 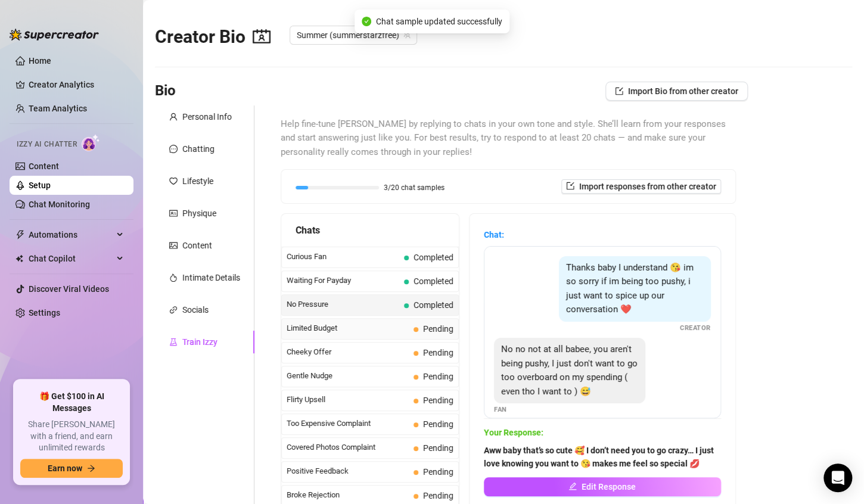 I want to click on div: Train Izzy, so click(x=200, y=342).